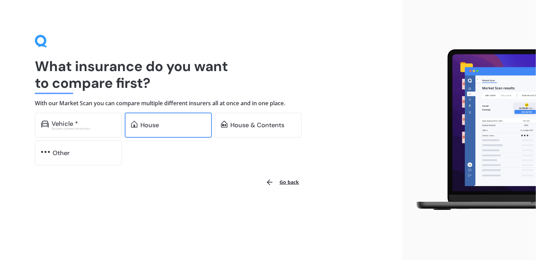 This screenshot has height=260, width=536. I want to click on div: Vehicle *, so click(65, 124).